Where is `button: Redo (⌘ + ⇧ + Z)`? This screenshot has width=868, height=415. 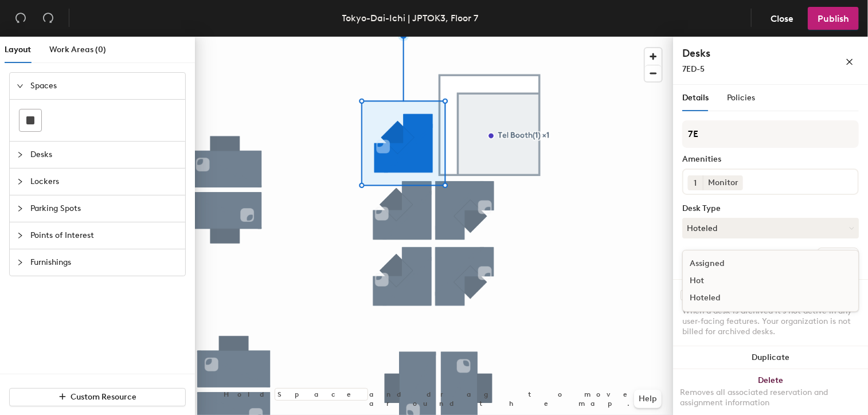 button: Redo (⌘ + ⇧ + Z) is located at coordinates (48, 18).